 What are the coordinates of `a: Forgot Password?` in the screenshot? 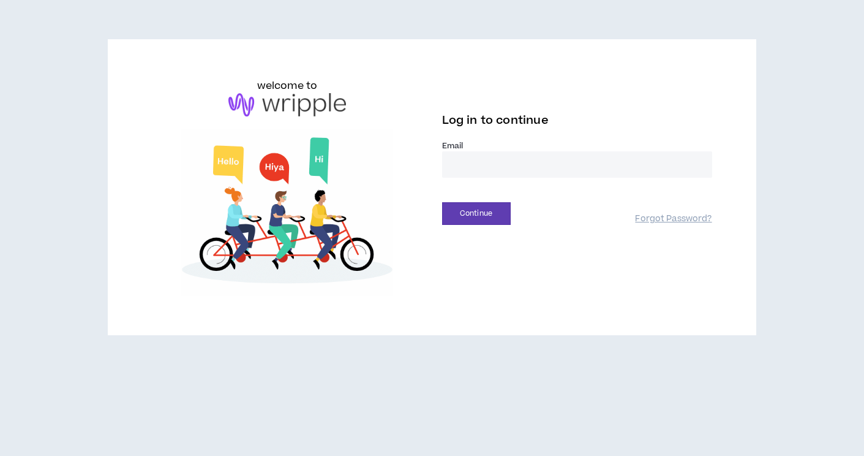 It's located at (673, 219).